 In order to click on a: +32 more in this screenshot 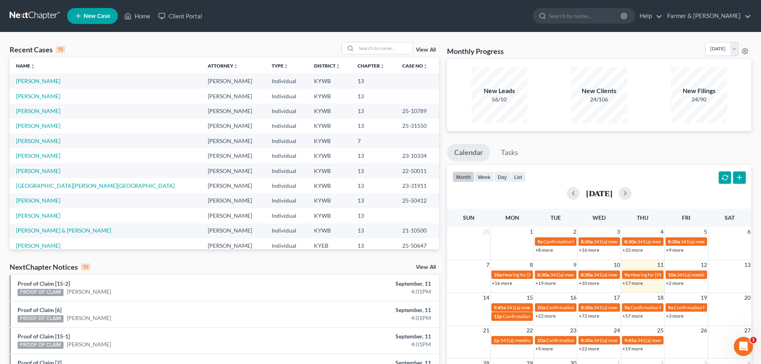, I will do `click(633, 250)`.